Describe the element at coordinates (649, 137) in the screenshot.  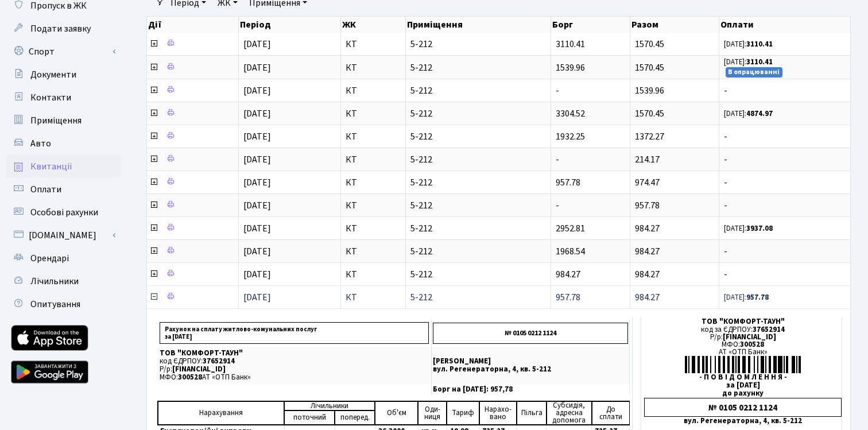
I see `span: 1372.27` at that location.